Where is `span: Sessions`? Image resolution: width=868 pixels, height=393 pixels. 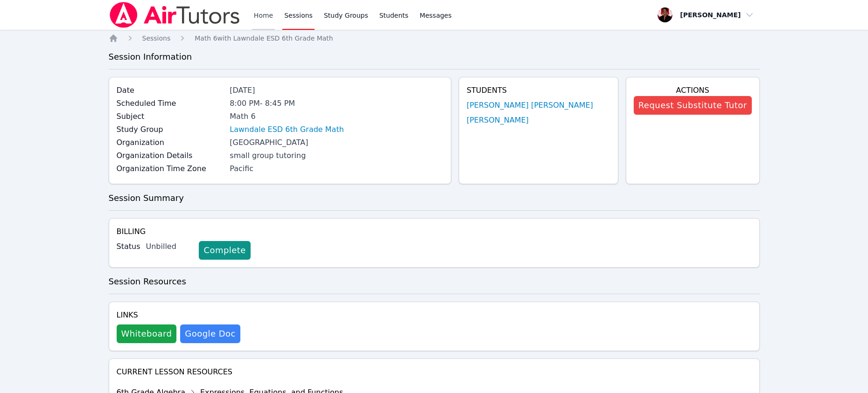
span: Sessions is located at coordinates (156, 38).